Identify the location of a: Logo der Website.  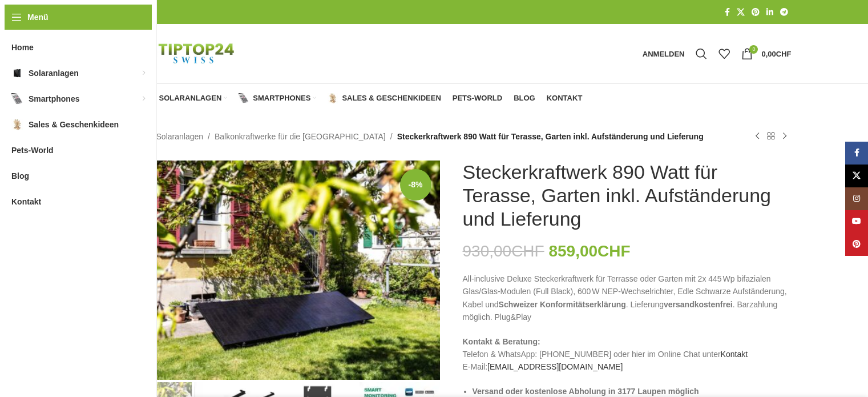
(182, 53).